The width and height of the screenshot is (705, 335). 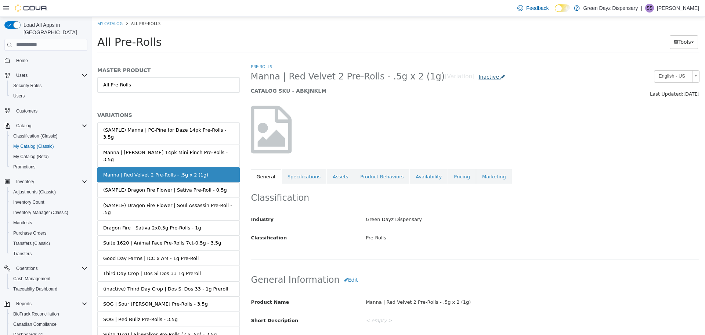 I want to click on button: BioTrack Reconciliation, so click(x=49, y=314).